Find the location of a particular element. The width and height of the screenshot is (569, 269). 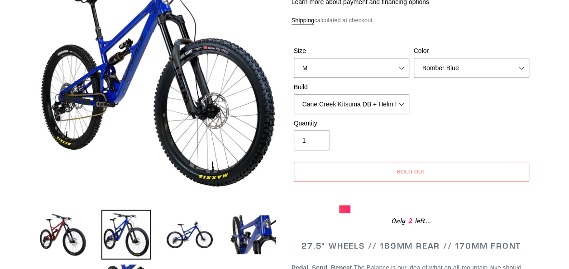

a: Shipping is located at coordinates (303, 20).